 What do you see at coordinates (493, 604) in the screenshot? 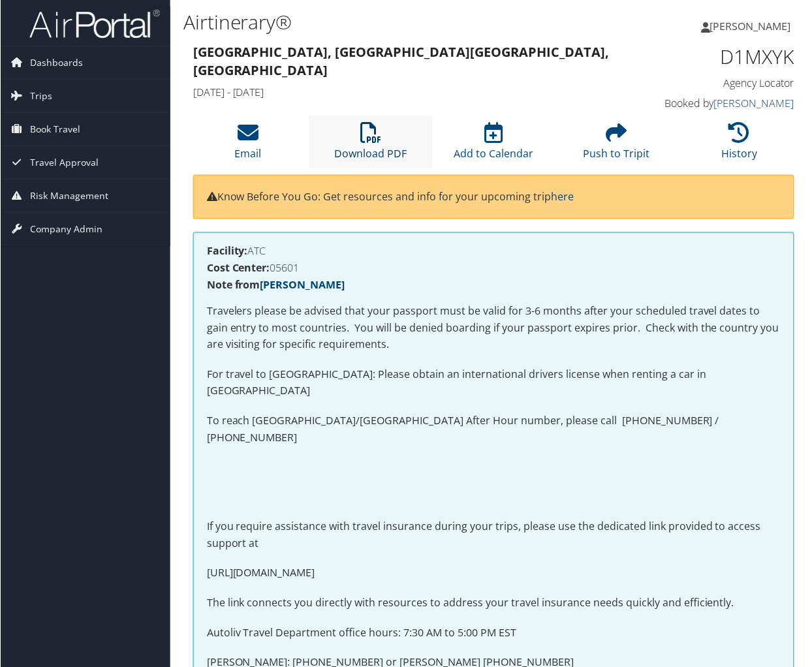
I see `p: The link connects you directly with resources to address your travel insurance needs quickly and ...` at bounding box center [493, 604].